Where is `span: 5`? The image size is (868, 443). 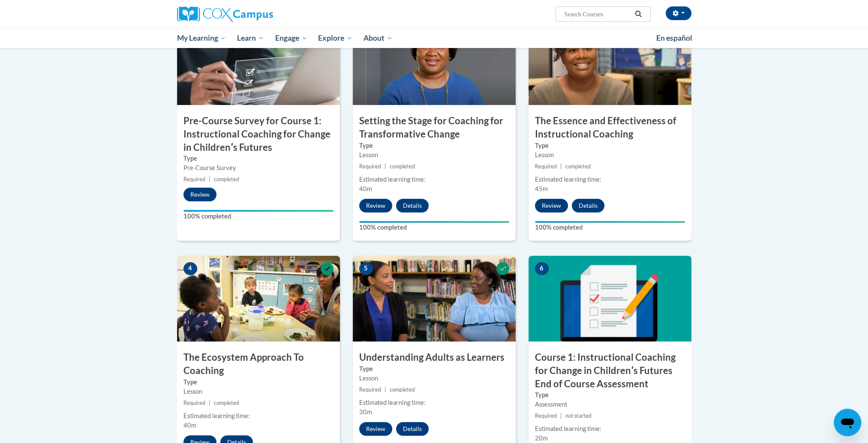
span: 5 is located at coordinates (366, 268).